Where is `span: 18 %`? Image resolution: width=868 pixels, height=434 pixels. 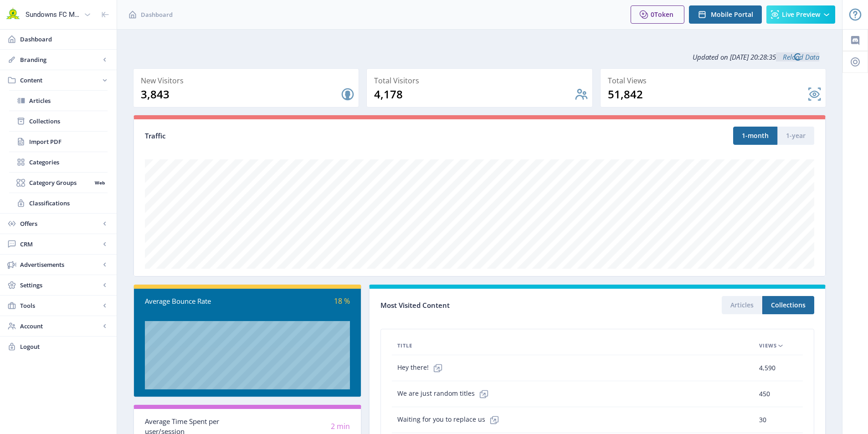
span: 18 % is located at coordinates (342, 301).